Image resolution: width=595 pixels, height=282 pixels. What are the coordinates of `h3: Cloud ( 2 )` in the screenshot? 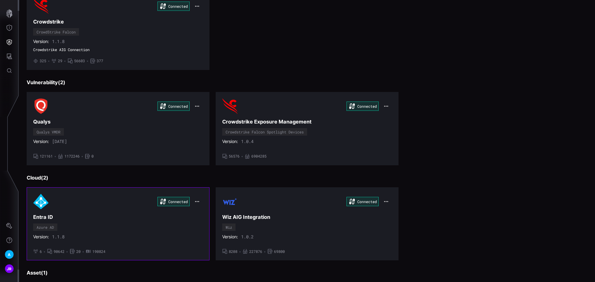 It's located at (307, 178).